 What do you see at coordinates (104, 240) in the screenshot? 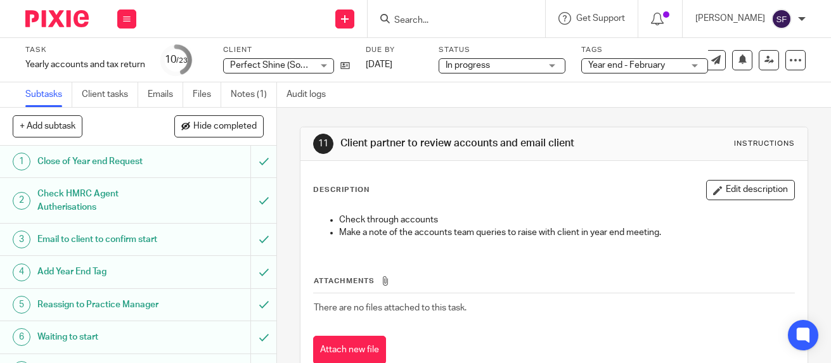
I see `h1: Email to client to confirm start` at bounding box center [104, 240].